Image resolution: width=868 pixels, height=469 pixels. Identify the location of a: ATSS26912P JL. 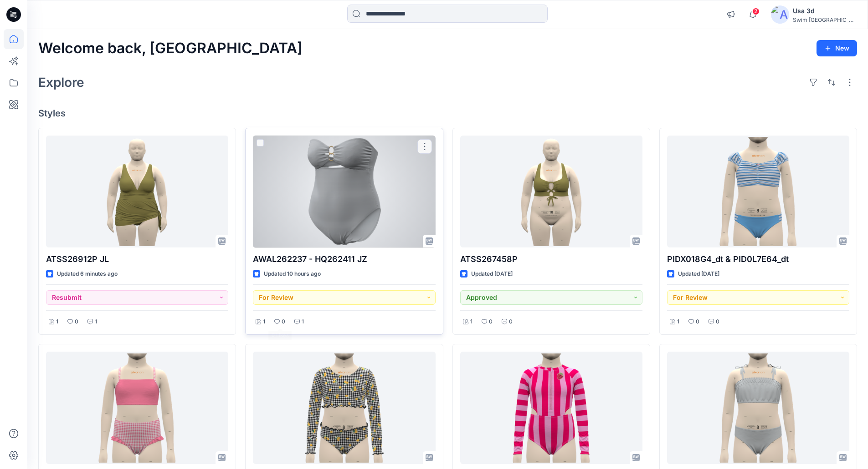
(137, 191).